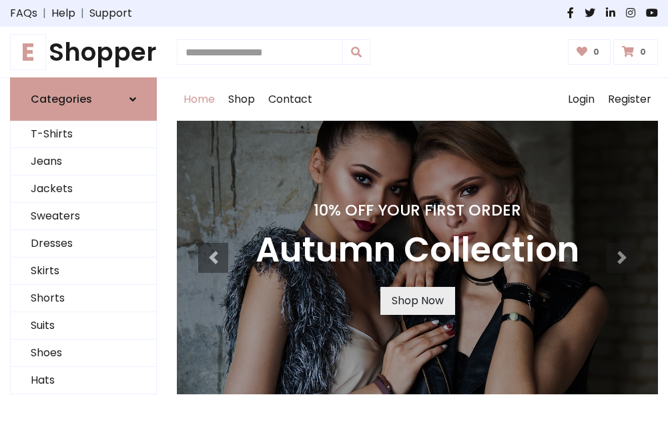 The image size is (668, 429). Describe the element at coordinates (199, 99) in the screenshot. I see `a: Home` at that location.